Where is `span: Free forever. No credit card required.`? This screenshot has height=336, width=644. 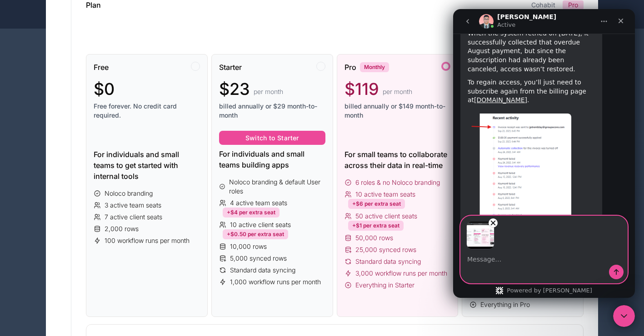 span: Free forever. No credit card required. is located at coordinates (147, 111).